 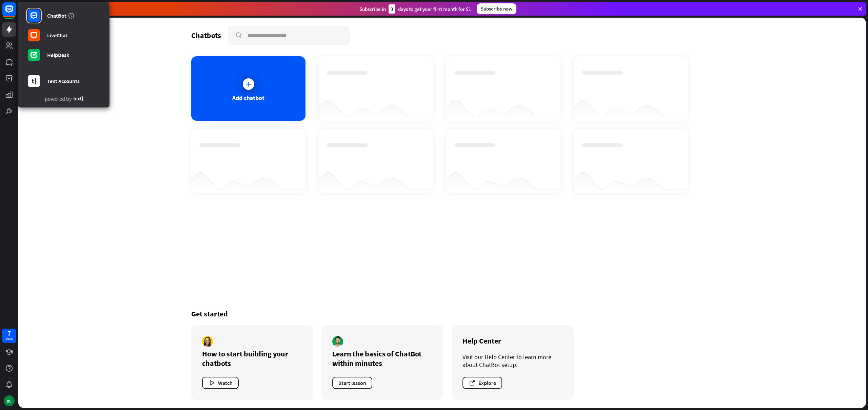 What do you see at coordinates (9, 336) in the screenshot?
I see `a: 7 days` at bounding box center [9, 336].